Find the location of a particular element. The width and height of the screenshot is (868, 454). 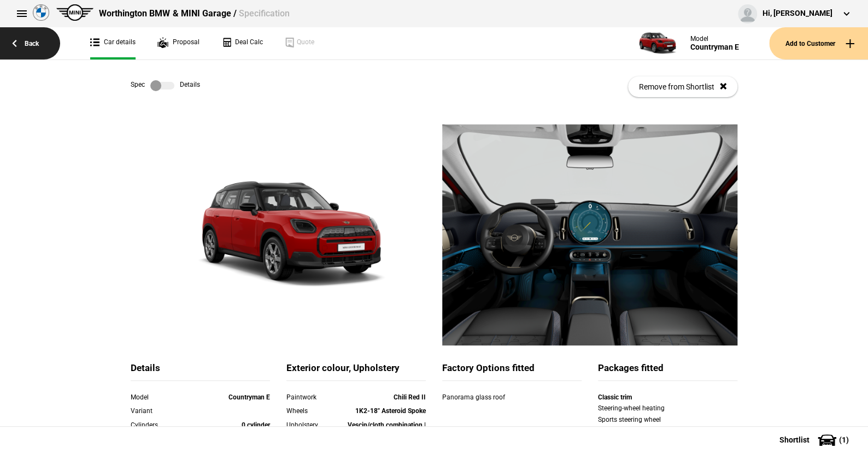

a: Deal Calc is located at coordinates (242, 43).